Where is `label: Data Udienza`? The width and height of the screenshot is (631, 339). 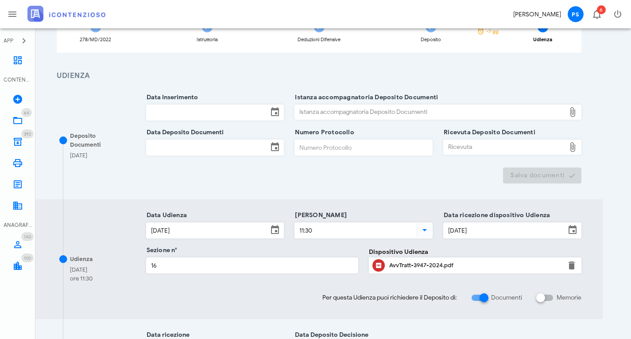
label: Data Udienza is located at coordinates (166, 215).